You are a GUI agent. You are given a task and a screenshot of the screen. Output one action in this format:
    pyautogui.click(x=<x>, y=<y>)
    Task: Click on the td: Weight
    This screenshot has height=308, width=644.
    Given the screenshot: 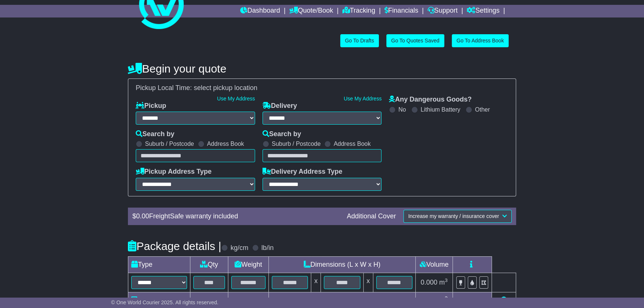 What is the action you would take?
    pyautogui.click(x=248, y=264)
    